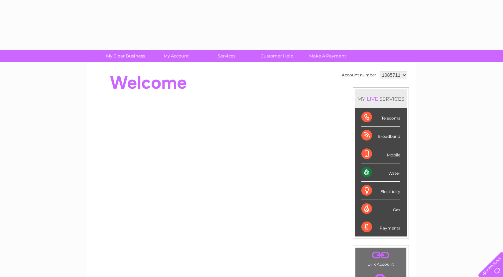 Image resolution: width=503 pixels, height=277 pixels. What do you see at coordinates (277, 56) in the screenshot?
I see `a: Customer Help` at bounding box center [277, 56].